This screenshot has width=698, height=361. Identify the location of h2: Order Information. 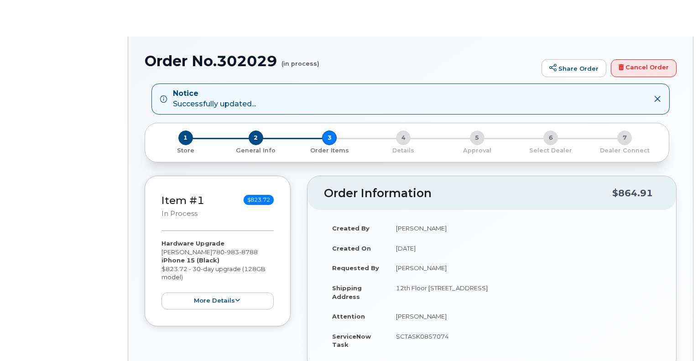
(468, 193).